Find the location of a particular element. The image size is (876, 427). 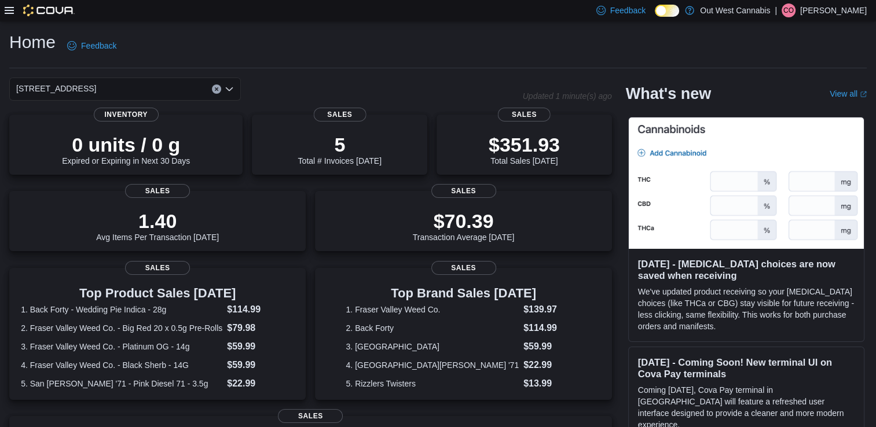

img: Cova is located at coordinates (49, 10).